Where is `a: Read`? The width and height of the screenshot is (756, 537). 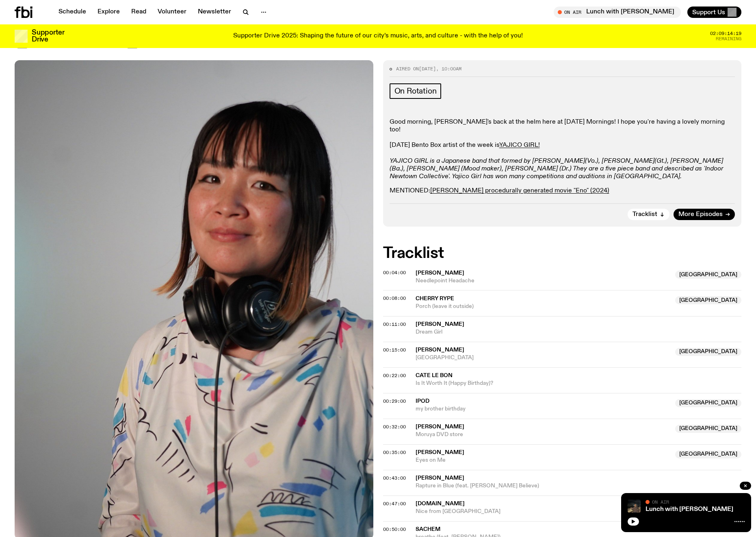
a: Read is located at coordinates (139, 12).